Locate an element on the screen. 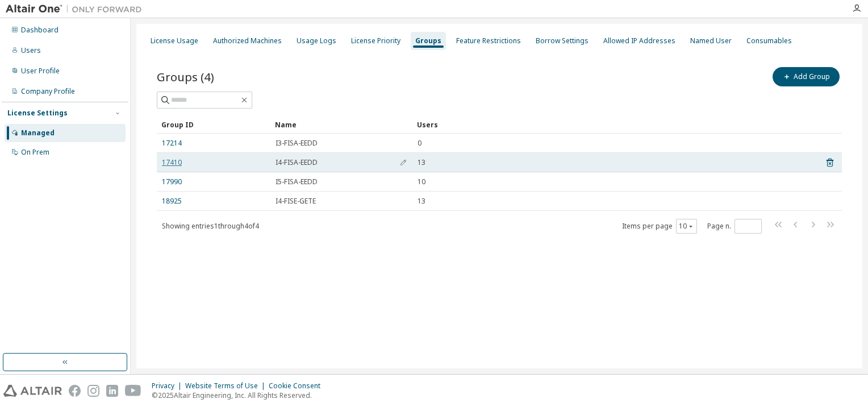 This screenshot has height=407, width=868. div: Privacy is located at coordinates (168, 386).